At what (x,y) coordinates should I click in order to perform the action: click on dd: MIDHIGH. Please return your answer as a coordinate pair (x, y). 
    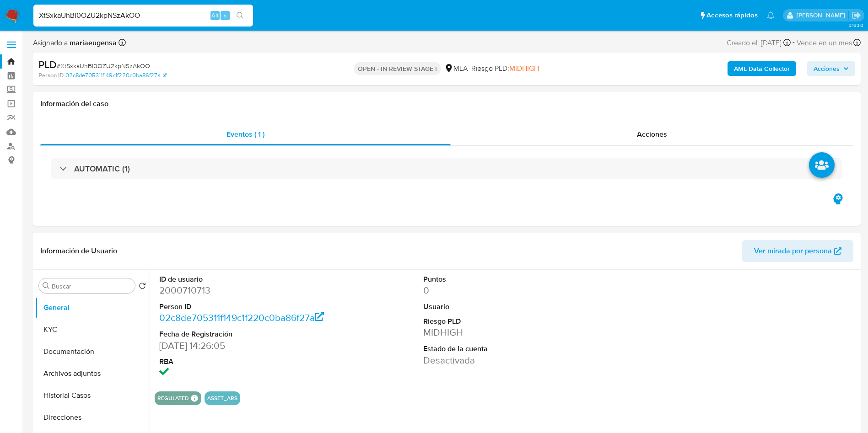
    Looking at the image, I should click on (507, 332).